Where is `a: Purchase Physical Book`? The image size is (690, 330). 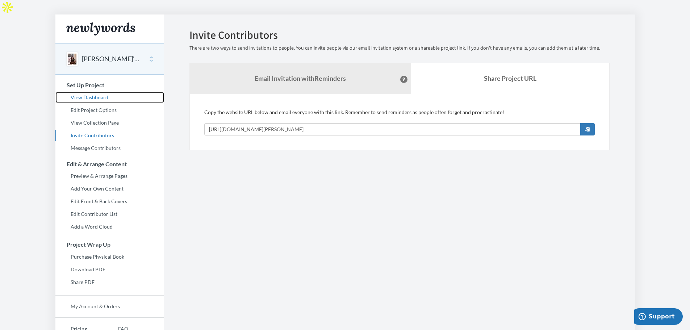
a: Purchase Physical Book is located at coordinates (110, 257).